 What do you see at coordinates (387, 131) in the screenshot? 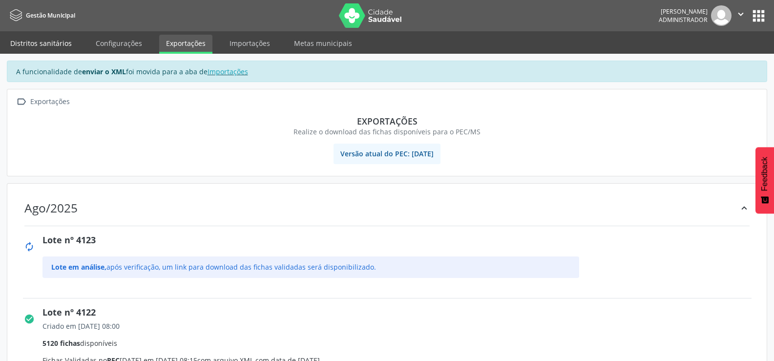
I see `div: Realize o download das fichas disponíveis para o PEC/MS` at bounding box center [387, 131].